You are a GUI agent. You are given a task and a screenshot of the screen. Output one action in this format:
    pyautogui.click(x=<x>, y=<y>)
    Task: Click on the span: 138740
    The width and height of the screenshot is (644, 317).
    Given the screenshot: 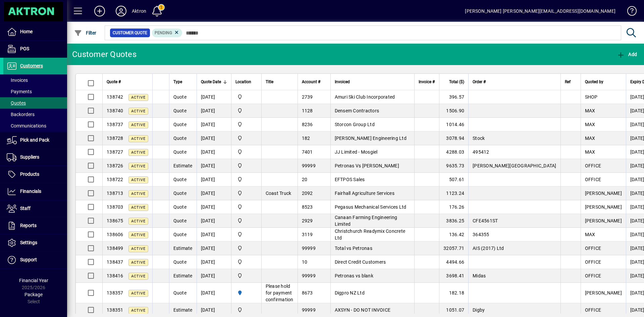 What is the action you would take?
    pyautogui.click(x=115, y=111)
    